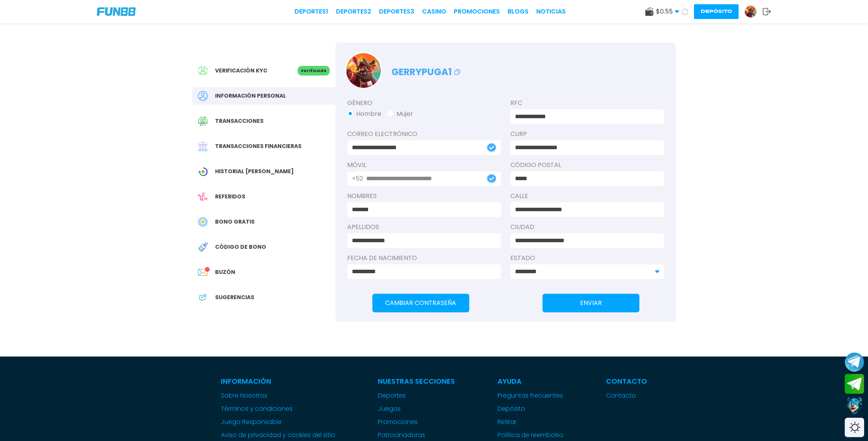 This screenshot has height=441, width=868. What do you see at coordinates (424, 196) in the screenshot?
I see `label: NOMBRES` at bounding box center [424, 196].